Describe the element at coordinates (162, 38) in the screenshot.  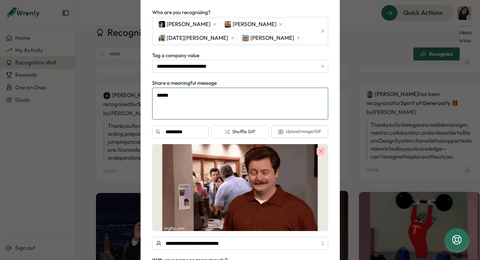
I see `img: Noel Price` at that location.